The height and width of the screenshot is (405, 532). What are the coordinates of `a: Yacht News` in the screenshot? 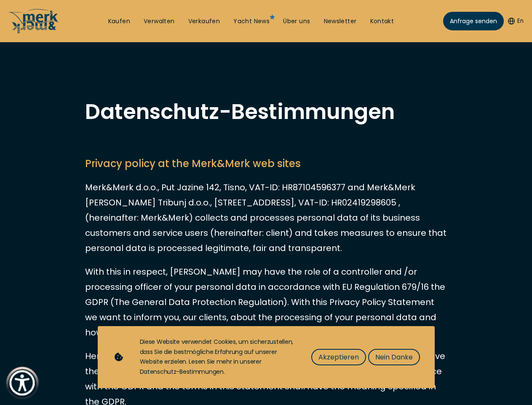 It's located at (251, 22).